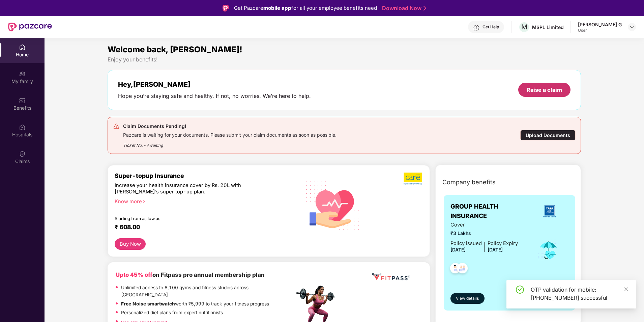  Describe the element at coordinates (22, 101) in the screenshot. I see `img: svg+xml;base64,PHN2ZyBpZD0iQmVuZWZpdHMiIHhtbG5zPSJodHRwOi8vd3d3LnczLm9yZy8yMDAwL3N2ZyIgd2lkdGg9Ij...` at that location.